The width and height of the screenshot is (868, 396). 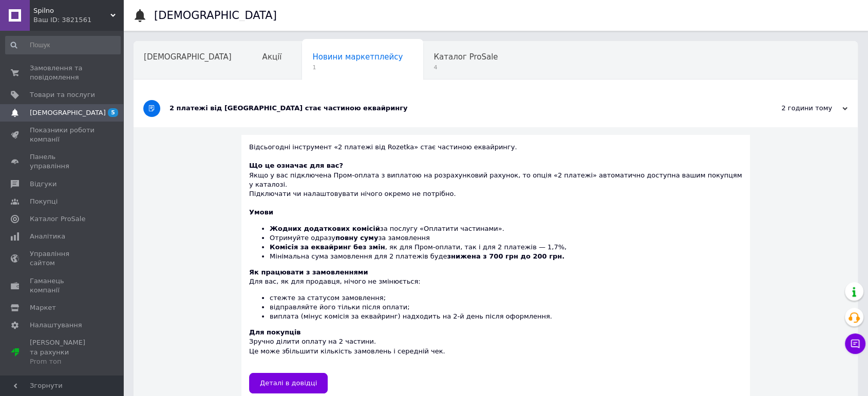 What do you see at coordinates (357, 57) in the screenshot?
I see `span: Новини маркетплейсу` at bounding box center [357, 57].